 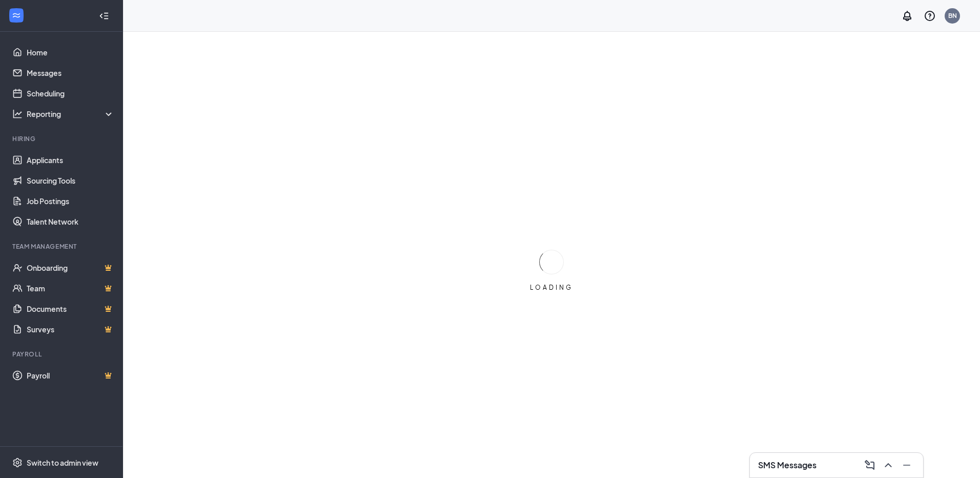 What do you see at coordinates (552, 287) in the screenshot?
I see `div: LOADING` at bounding box center [552, 287].